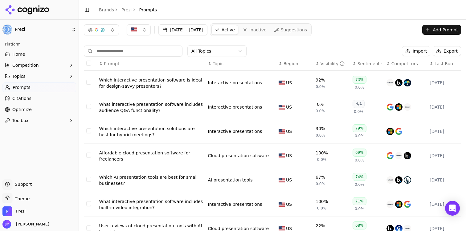 This screenshot has width=466, height=231. Describe the element at coordinates (151, 83) in the screenshot. I see `a: Which interactive presentation software is ideal for design-savvy presenters?` at that location.